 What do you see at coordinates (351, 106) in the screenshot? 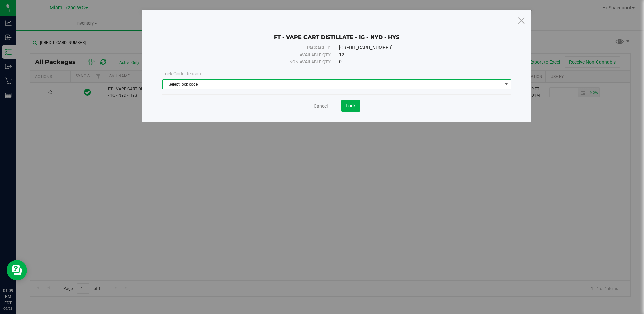
I see `span: Lock` at bounding box center [351, 106].